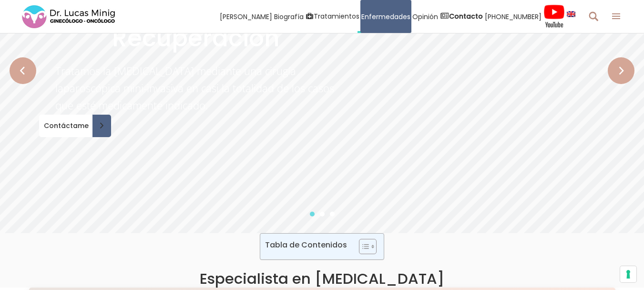 The image size is (644, 290). I want to click on img: Videos Youtube Ginecología, so click(554, 16).